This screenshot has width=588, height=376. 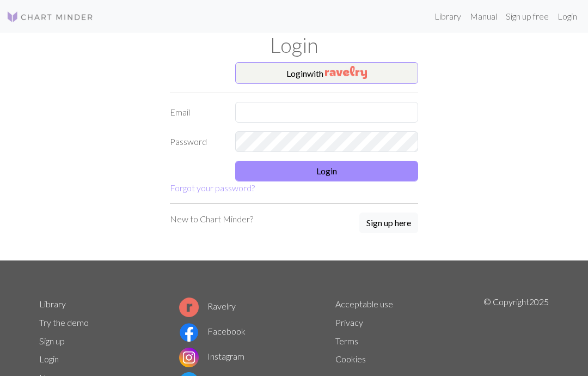 I want to click on img: Ravelry, so click(x=346, y=72).